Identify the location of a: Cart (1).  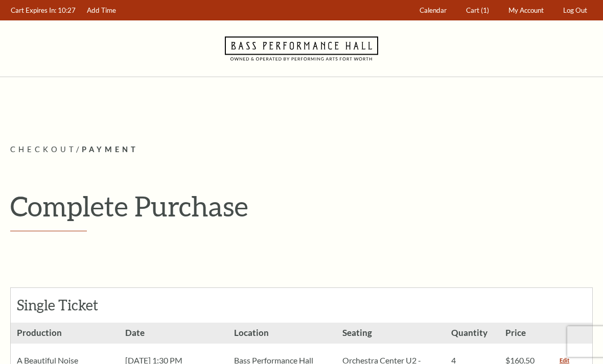
(477, 10).